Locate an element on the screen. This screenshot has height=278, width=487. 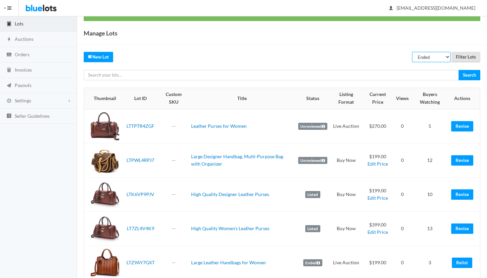
th: Status is located at coordinates (313, 98).